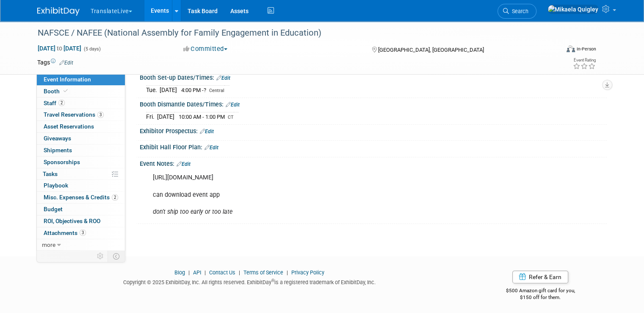  What do you see at coordinates (57, 91) in the screenshot?
I see `span: Booth` at bounding box center [57, 91].